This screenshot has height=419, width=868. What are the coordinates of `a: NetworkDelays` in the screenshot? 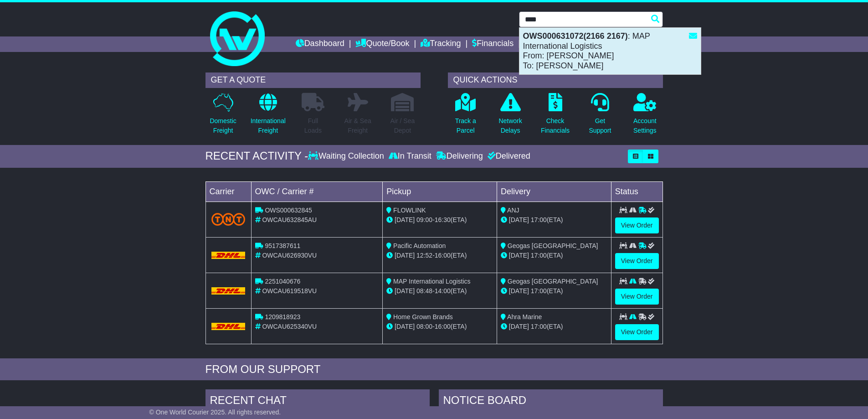 It's located at (510, 116).